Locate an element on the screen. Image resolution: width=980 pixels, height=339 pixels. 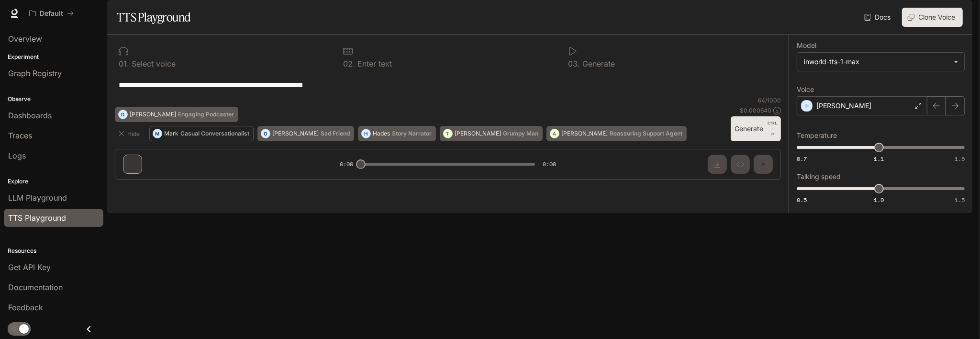
p: Select voice is located at coordinates (153, 64).